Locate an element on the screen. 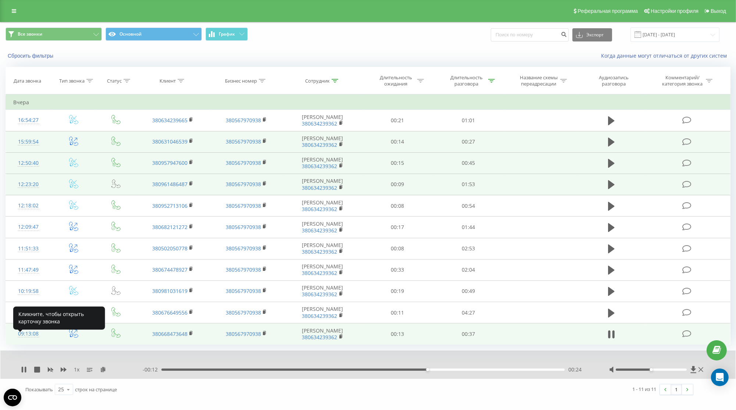  td: 00:37 is located at coordinates (468, 334).